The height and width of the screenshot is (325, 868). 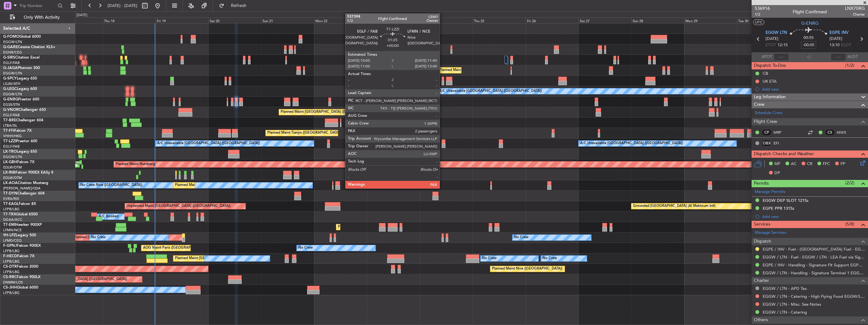 I want to click on span: T7-TRX, so click(x=10, y=215).